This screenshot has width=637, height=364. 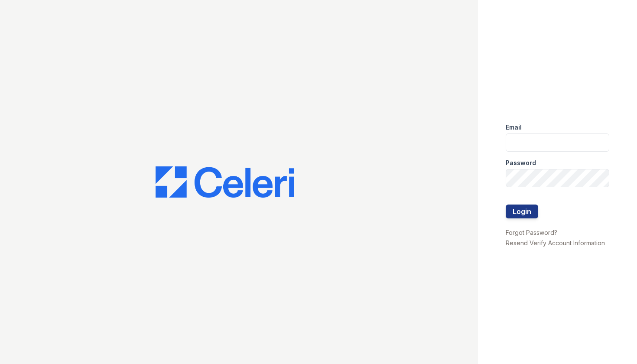 I want to click on a: Resend Verify Account Information, so click(x=555, y=243).